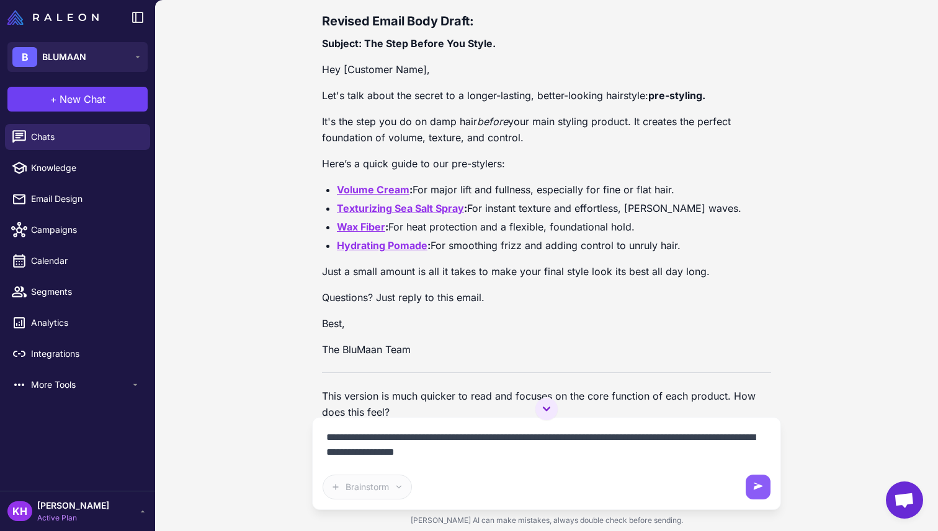  What do you see at coordinates (78, 230) in the screenshot?
I see `a: Campaigns` at bounding box center [78, 230].